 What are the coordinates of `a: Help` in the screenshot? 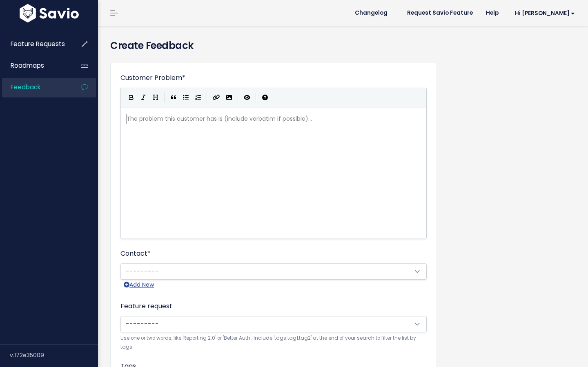 It's located at (492, 13).